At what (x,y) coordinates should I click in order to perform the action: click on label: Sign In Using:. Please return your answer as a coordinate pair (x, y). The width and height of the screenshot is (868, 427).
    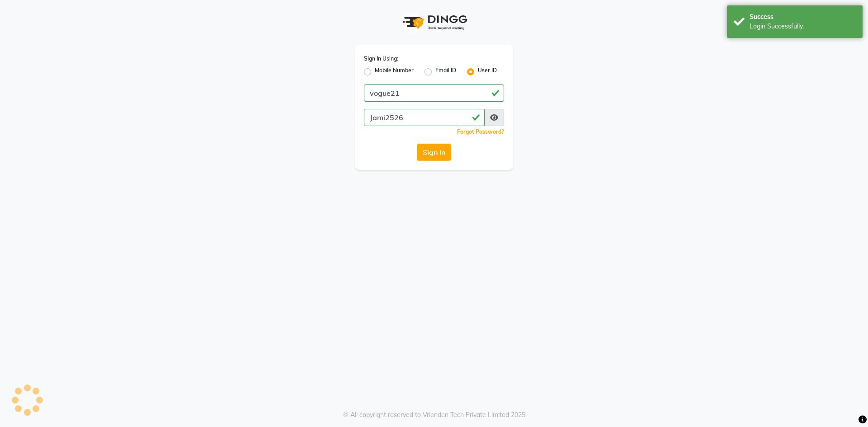
    Looking at the image, I should click on (381, 58).